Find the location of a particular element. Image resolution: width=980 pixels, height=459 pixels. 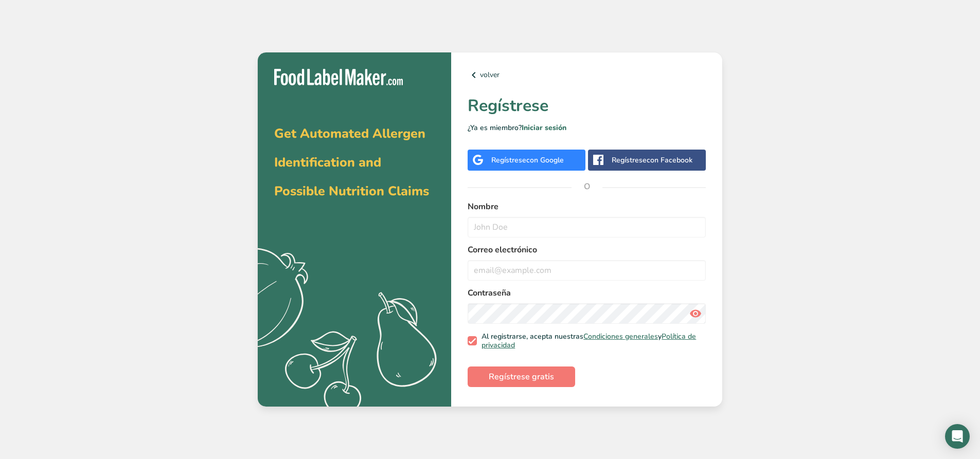

input: John Doe is located at coordinates (586, 228).